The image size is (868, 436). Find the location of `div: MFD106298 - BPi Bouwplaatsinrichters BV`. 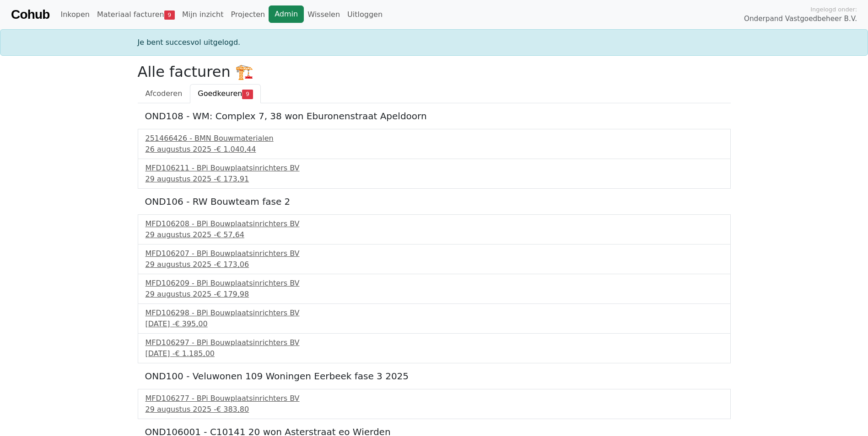

div: MFD106298 - BPi Bouwplaatsinrichters BV is located at coordinates (434, 313).